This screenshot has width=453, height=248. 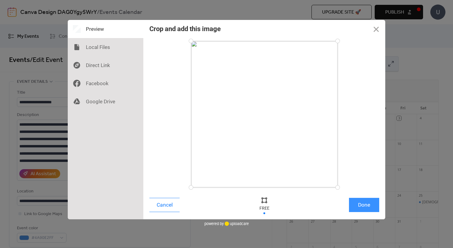 I want to click on div: Direct Link, so click(x=106, y=65).